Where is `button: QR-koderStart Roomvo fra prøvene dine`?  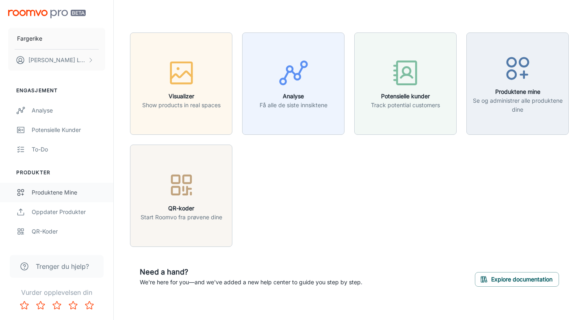
button: QR-koderStart Roomvo fra prøvene dine is located at coordinates (181, 196).